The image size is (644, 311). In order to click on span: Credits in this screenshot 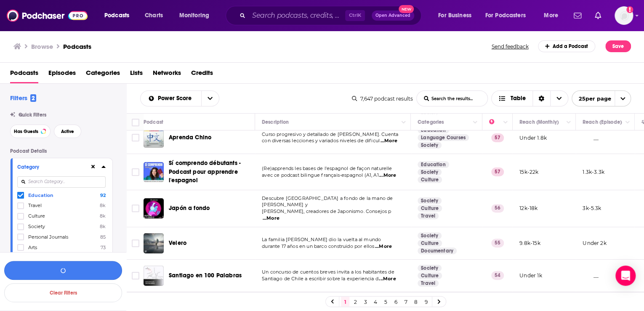, I will do `click(202, 75)`.